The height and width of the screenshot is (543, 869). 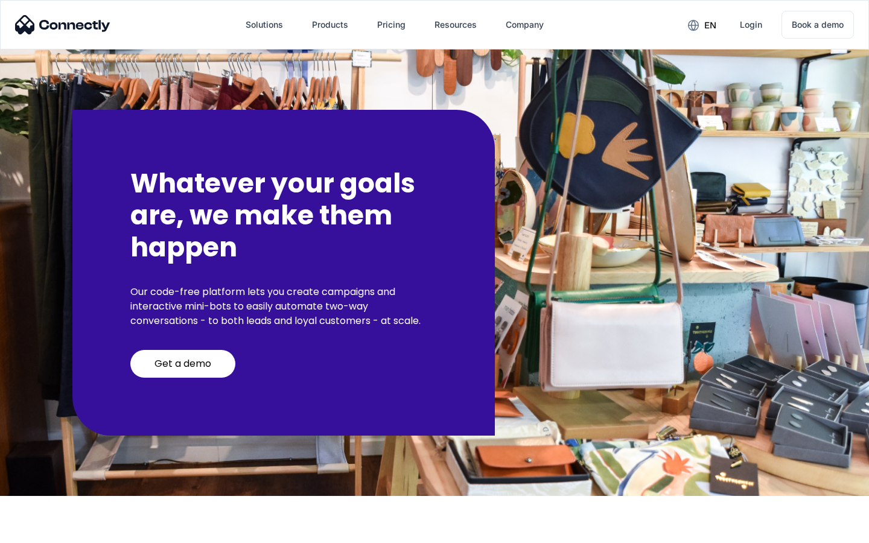 What do you see at coordinates (524, 25) in the screenshot?
I see `div: Company` at bounding box center [524, 25].